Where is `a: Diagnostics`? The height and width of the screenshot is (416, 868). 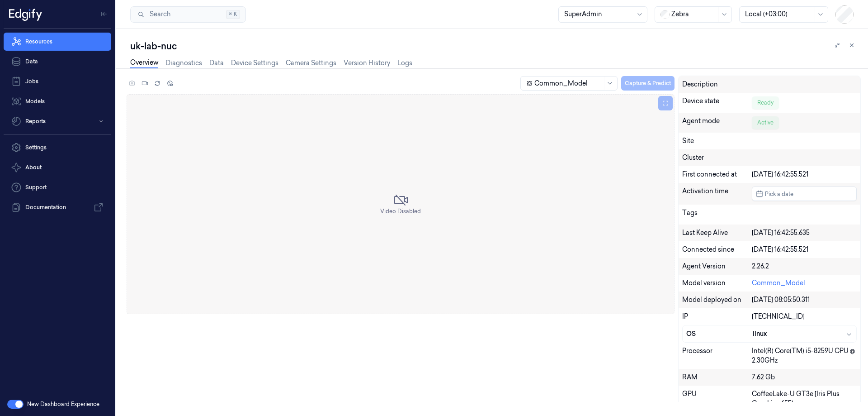 a: Diagnostics is located at coordinates (183, 63).